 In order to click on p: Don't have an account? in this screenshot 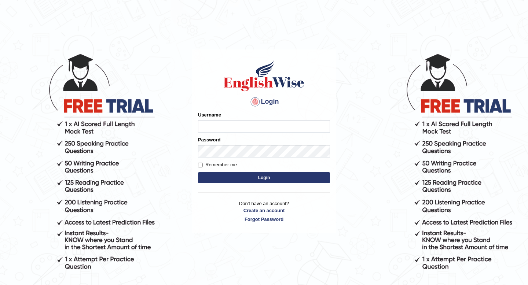, I will do `click(264, 212)`.